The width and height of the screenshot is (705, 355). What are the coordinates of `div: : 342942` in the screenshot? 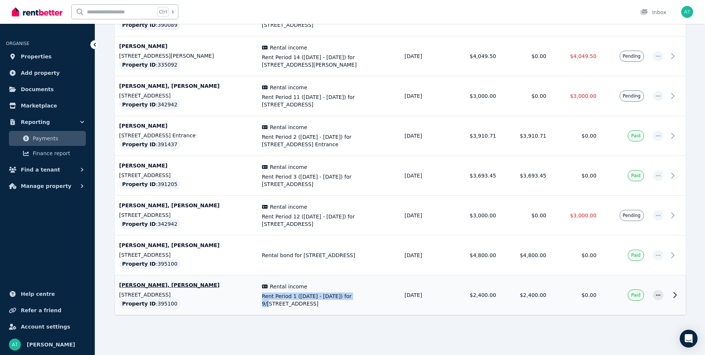 It's located at (150, 224).